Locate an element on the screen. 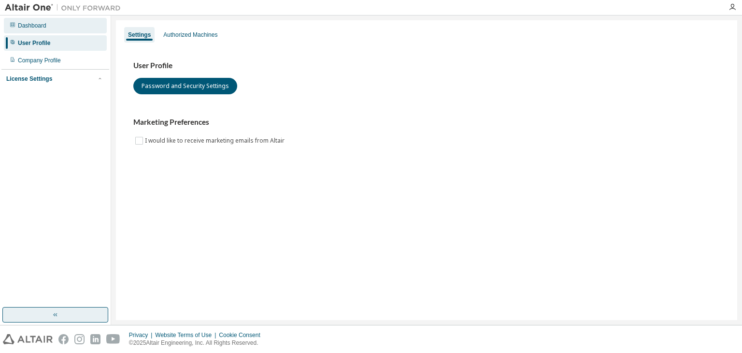 The width and height of the screenshot is (742, 353). h3: User Profile is located at coordinates (427, 66).